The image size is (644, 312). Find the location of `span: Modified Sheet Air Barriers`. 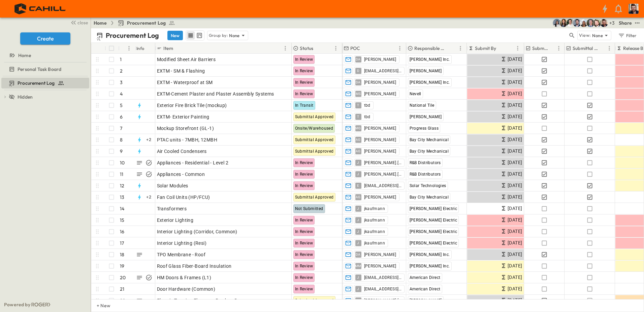

span: Modified Sheet Air Barriers is located at coordinates (187, 59).